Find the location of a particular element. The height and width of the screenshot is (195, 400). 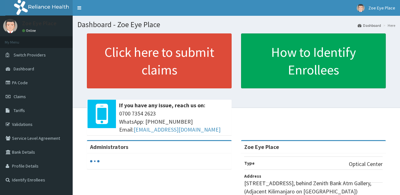

span: Claims is located at coordinates (20, 97).